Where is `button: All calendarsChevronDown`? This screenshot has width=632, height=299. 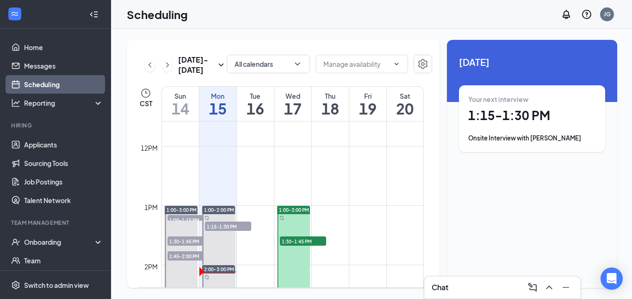
button: All calendarsChevronDown is located at coordinates (269, 64).